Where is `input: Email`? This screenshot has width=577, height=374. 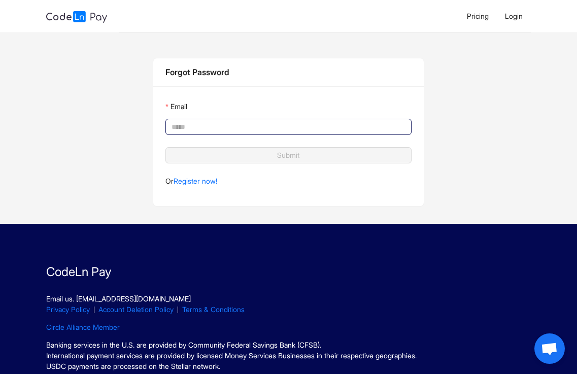 input: Email is located at coordinates (287, 127).